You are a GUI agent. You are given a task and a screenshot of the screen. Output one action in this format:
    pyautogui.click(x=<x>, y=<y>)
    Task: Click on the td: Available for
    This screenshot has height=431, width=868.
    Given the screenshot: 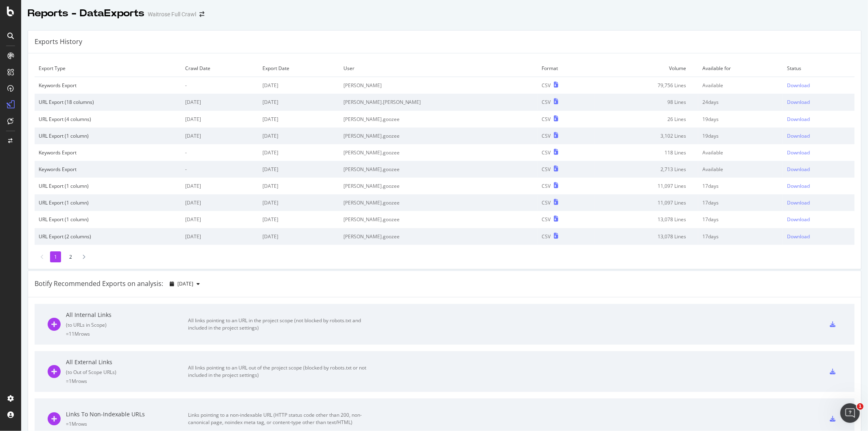 What is the action you would take?
    pyautogui.click(x=741, y=68)
    